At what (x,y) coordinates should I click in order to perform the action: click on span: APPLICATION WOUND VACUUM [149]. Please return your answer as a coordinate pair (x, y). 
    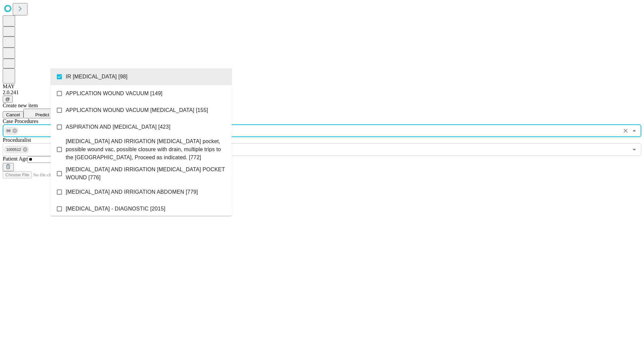
    Looking at the image, I should click on (114, 93).